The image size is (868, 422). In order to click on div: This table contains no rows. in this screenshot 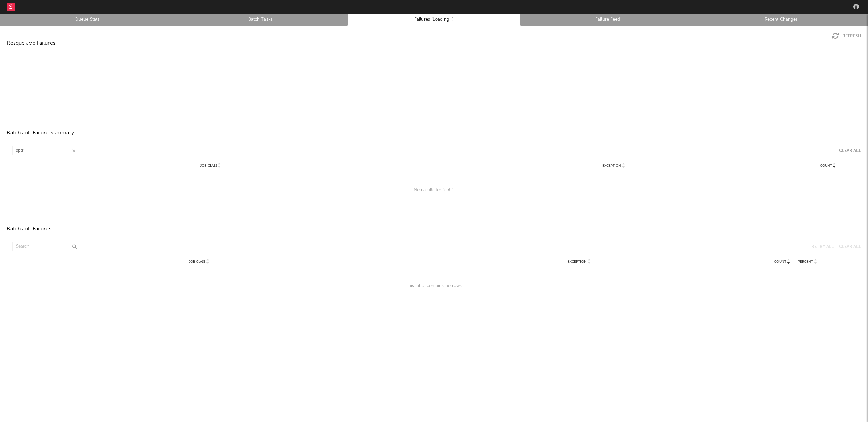, I will do `click(434, 286)`.